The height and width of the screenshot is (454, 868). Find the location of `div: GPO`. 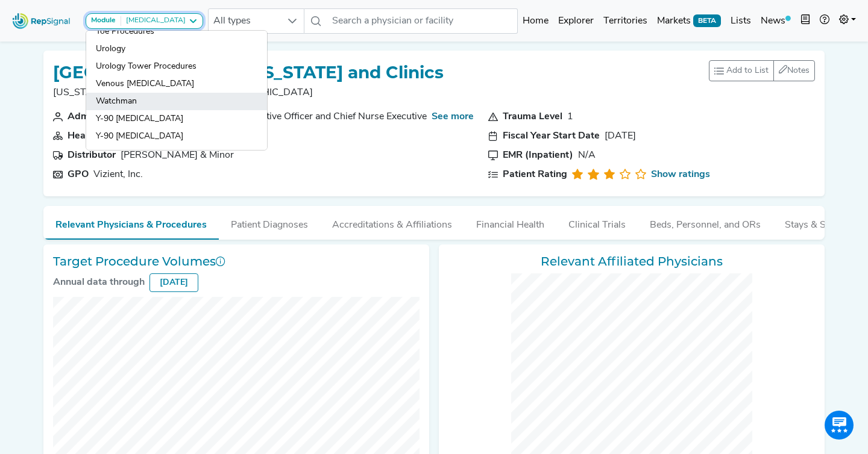

div: GPO is located at coordinates (77, 175).